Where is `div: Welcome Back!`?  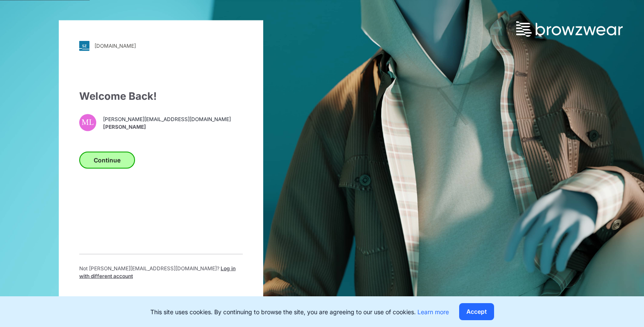
div: Welcome Back! is located at coordinates (161, 96).